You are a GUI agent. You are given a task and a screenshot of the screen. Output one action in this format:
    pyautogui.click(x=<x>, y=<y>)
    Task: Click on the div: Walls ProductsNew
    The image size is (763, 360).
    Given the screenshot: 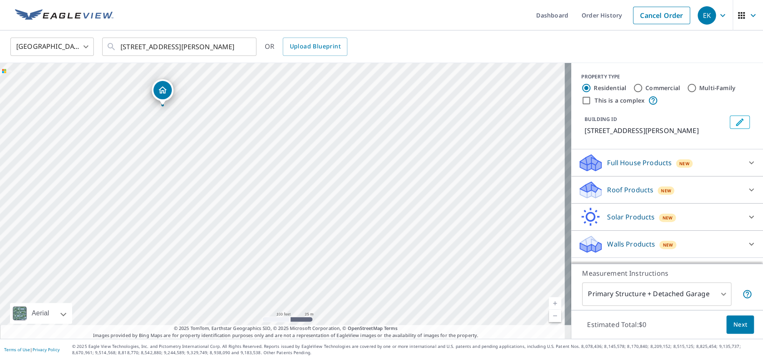 What is the action you would take?
    pyautogui.click(x=667, y=244)
    